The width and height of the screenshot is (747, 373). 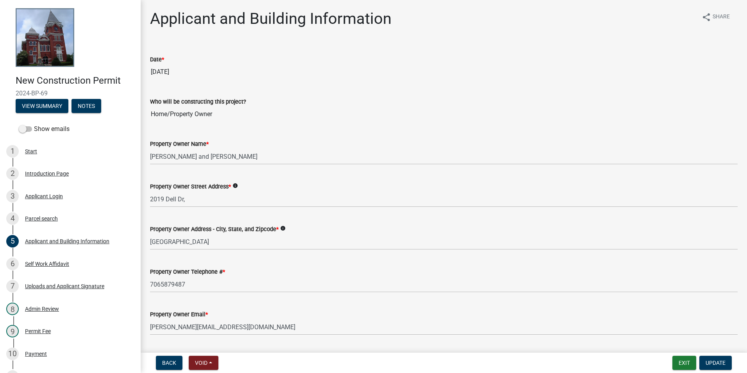 I want to click on button: Void, so click(x=204, y=363).